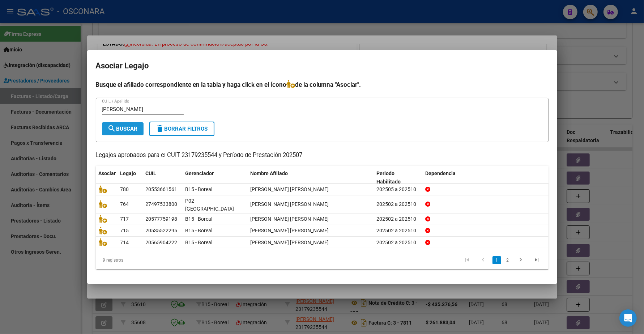  Describe the element at coordinates (130, 178) in the screenshot. I see `datatable-header-cell: Legajo` at that location.